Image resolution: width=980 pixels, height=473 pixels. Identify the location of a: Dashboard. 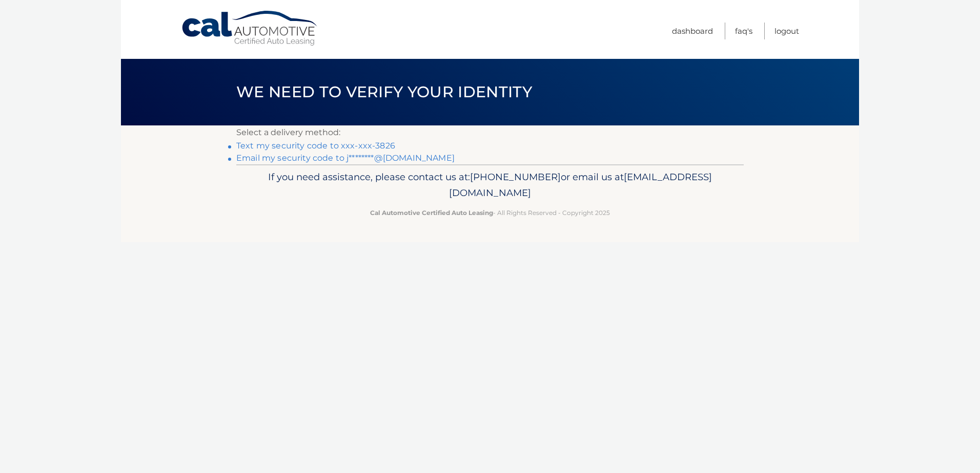
(692, 31).